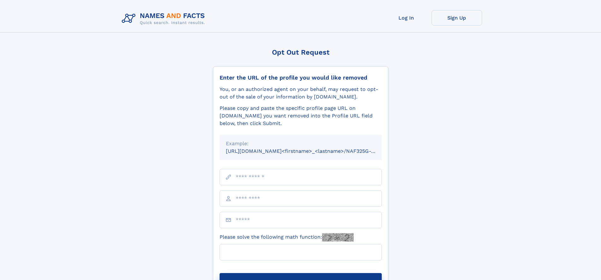  I want to click on a: Log In, so click(407, 18).